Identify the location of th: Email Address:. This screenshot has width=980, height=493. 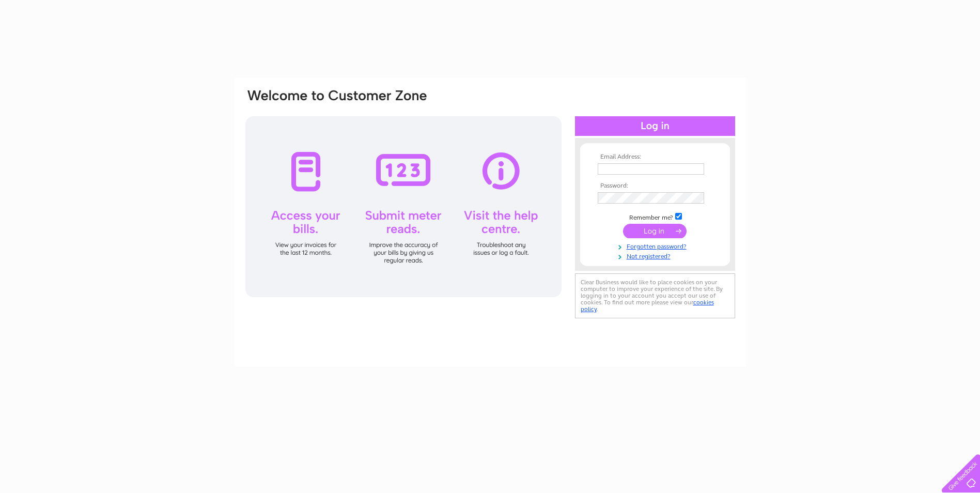
(655, 157).